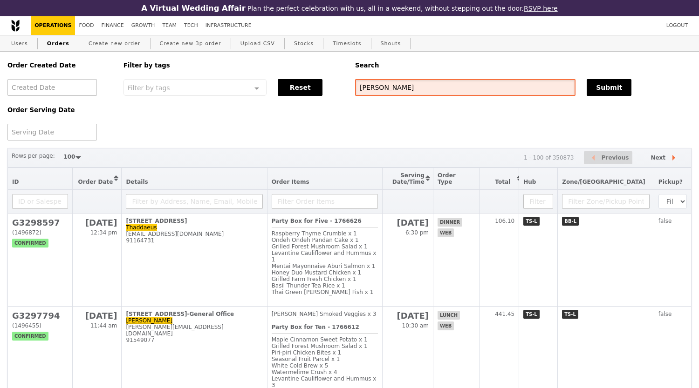 Image resolution: width=699 pixels, height=388 pixels. Describe the element at coordinates (33, 156) in the screenshot. I see `label: Rows per page:` at that location.